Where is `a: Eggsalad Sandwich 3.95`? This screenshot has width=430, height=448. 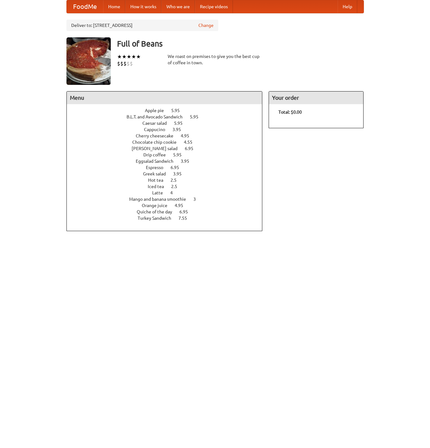 a: Eggsalad Sandwich 3.95 is located at coordinates (168, 161).